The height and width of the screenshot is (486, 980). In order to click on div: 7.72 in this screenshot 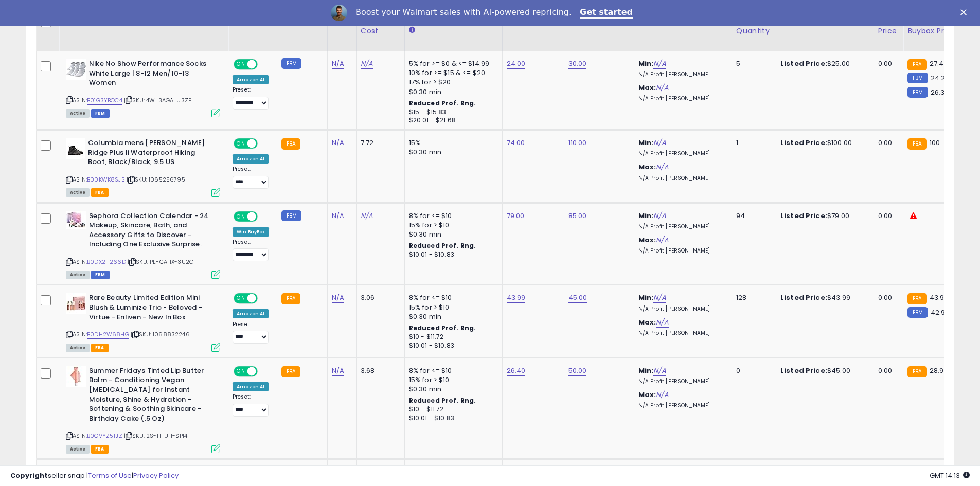, I will do `click(379, 143)`.